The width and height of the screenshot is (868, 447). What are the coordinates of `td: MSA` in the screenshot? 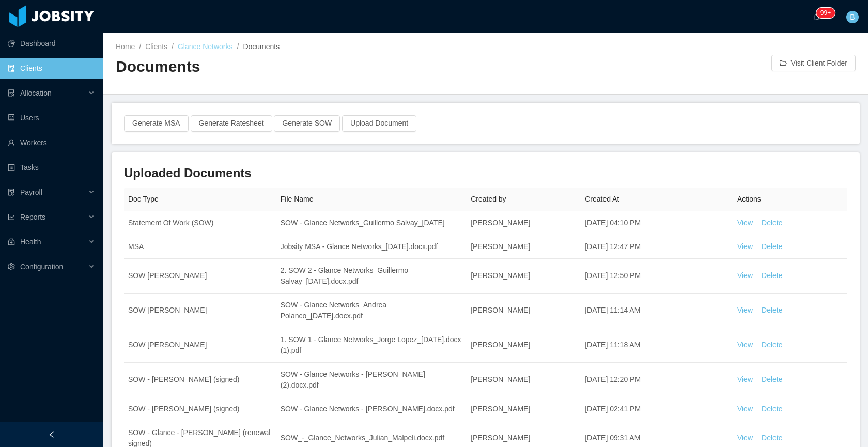 It's located at (200, 247).